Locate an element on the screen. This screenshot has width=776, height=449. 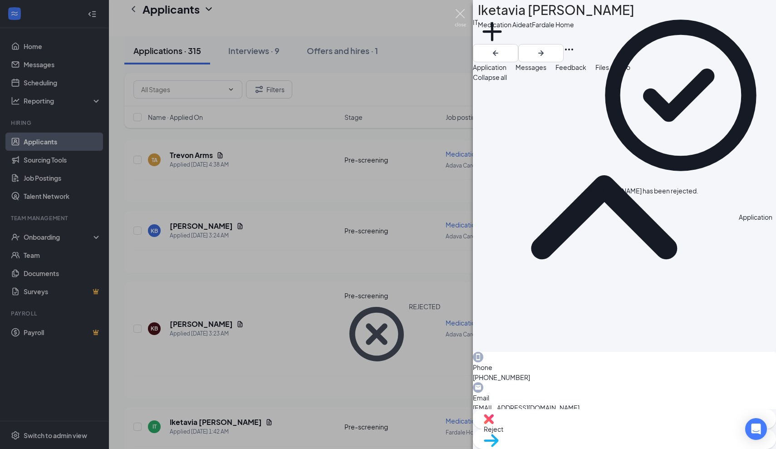
svg: ChevronUp is located at coordinates (604, 217).